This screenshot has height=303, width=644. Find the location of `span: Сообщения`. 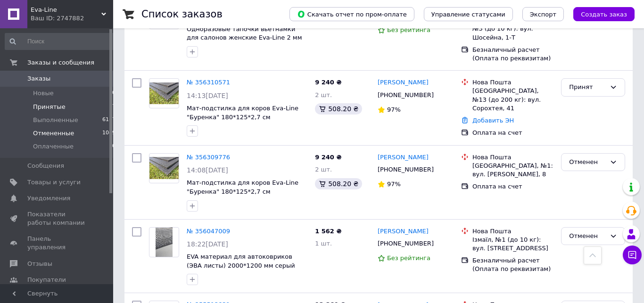

span: Сообщения is located at coordinates (46, 166).